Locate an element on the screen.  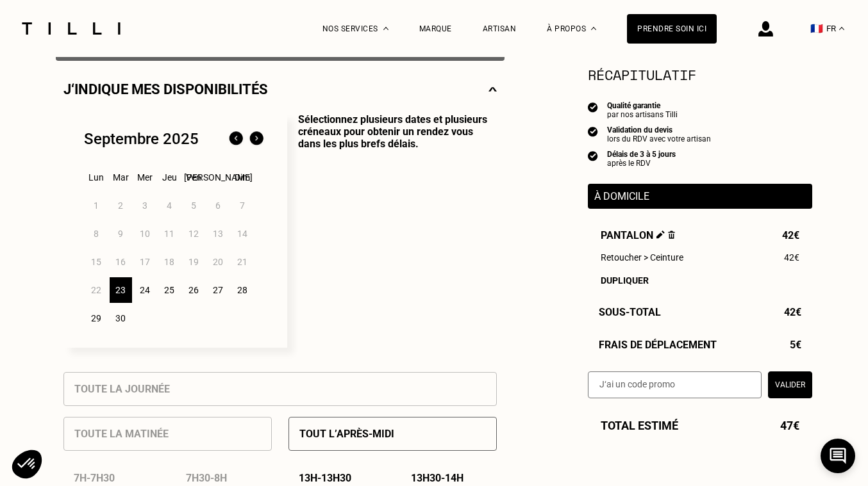
p: Sélectionnez plusieurs dates et plusieurs créneaux pour obtenir un rendez vous dans les plus bref... is located at coordinates (391, 231).